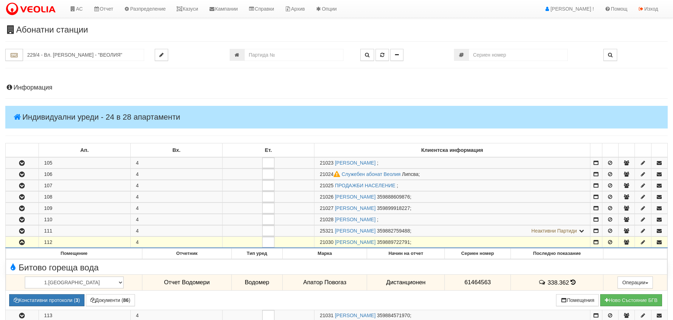 This screenshot has width=673, height=320. I want to click on td: Дистанционен, so click(406, 282).